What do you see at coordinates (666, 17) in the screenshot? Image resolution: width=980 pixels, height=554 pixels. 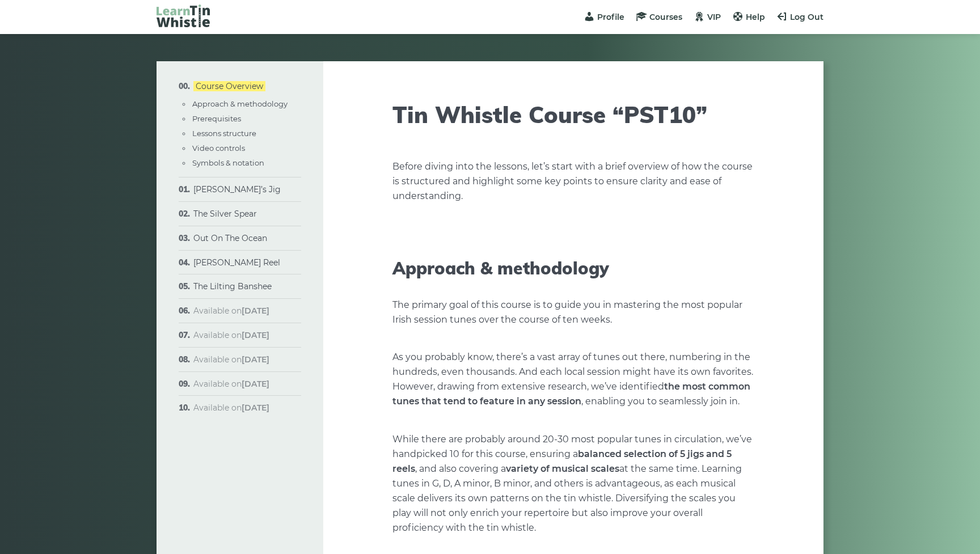 I see `span: Courses` at bounding box center [666, 17].